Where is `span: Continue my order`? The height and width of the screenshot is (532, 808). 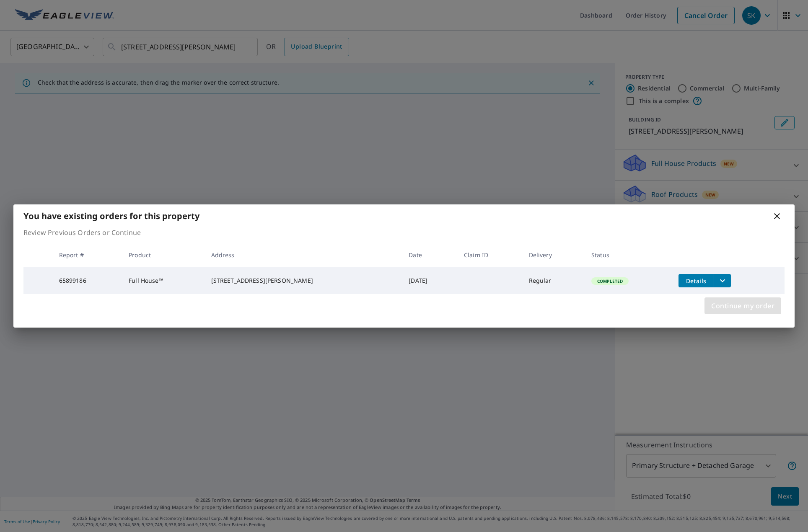 span: Continue my order is located at coordinates (742, 306).